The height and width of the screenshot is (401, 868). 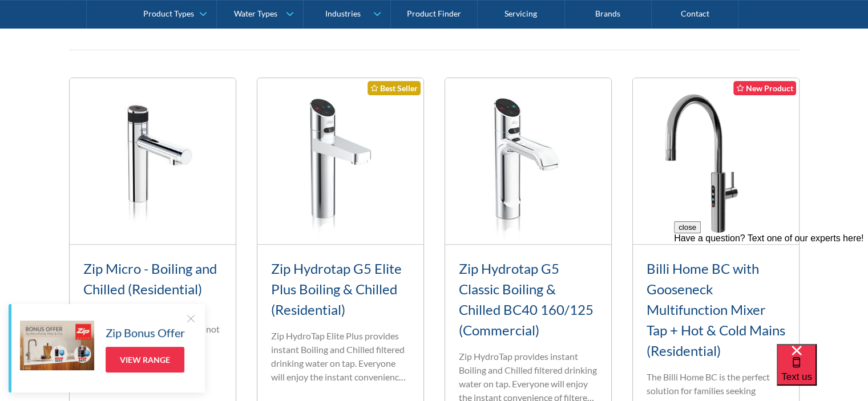 What do you see at coordinates (340, 162) in the screenshot?
I see `a: Best Seller` at bounding box center [340, 162].